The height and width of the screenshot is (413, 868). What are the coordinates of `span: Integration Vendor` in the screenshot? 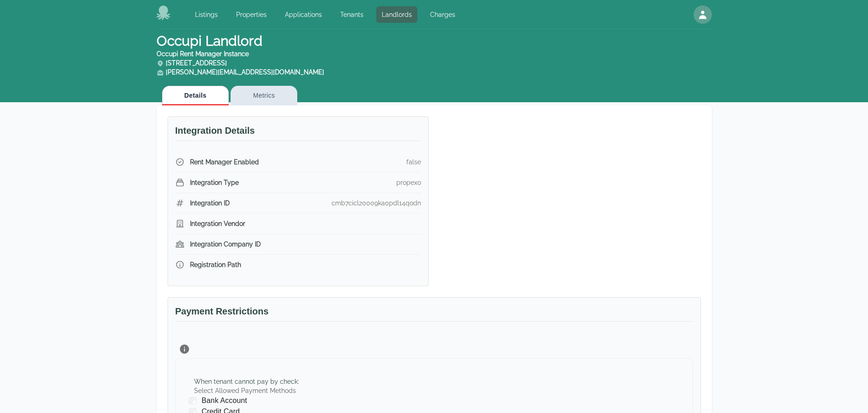 It's located at (218, 224).